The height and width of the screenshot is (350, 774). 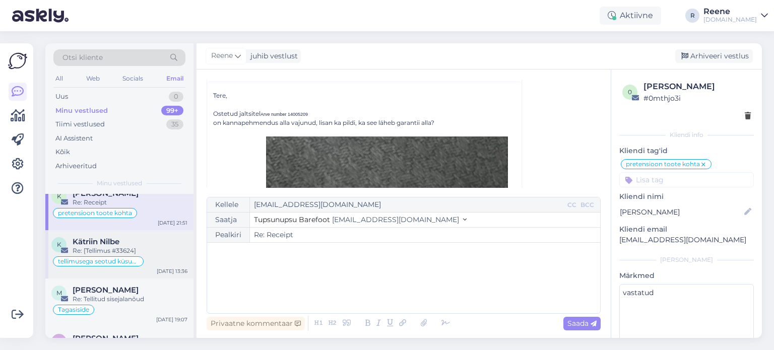 What do you see at coordinates (228, 235) in the screenshot?
I see `div: Pealkiri` at bounding box center [228, 235].